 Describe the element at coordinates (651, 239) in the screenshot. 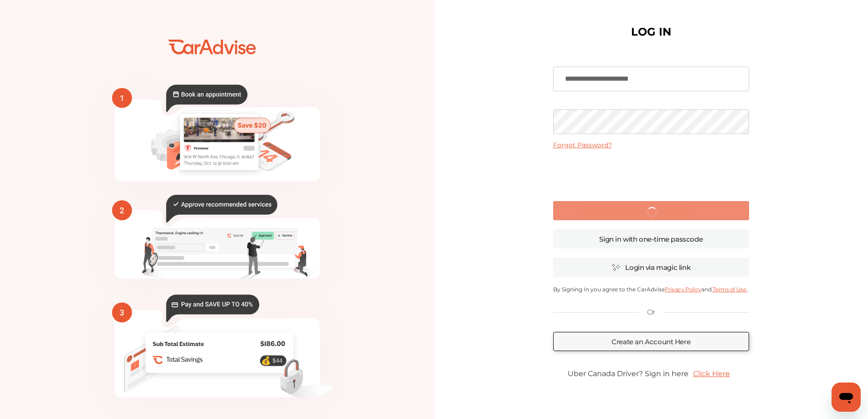

I see `a: Sign in with one-time passcode` at that location.